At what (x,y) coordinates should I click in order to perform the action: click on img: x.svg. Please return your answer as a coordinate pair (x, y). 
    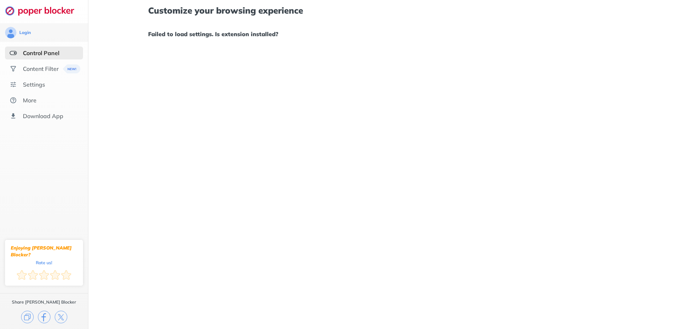
    Looking at the image, I should click on (61, 317).